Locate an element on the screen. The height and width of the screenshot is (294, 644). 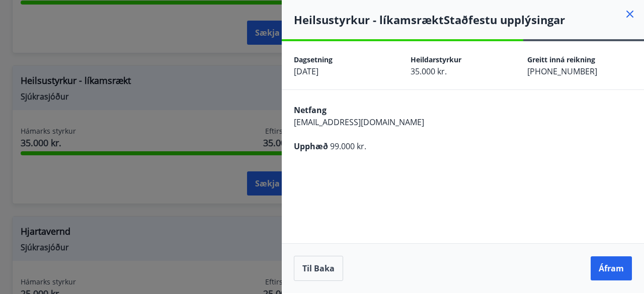
button: Áfram is located at coordinates (611, 269).